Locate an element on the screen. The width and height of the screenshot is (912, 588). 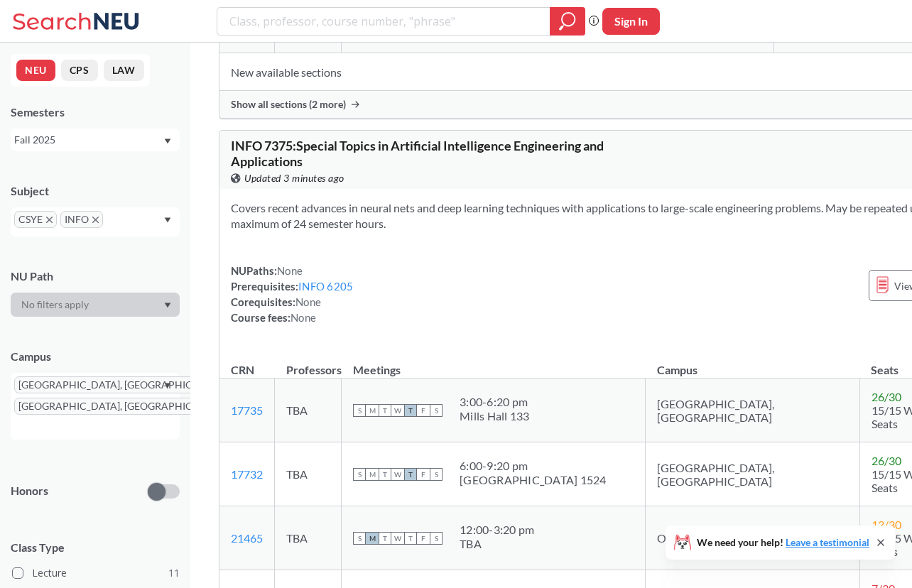
div: Fall 2025 is located at coordinates (88, 139).